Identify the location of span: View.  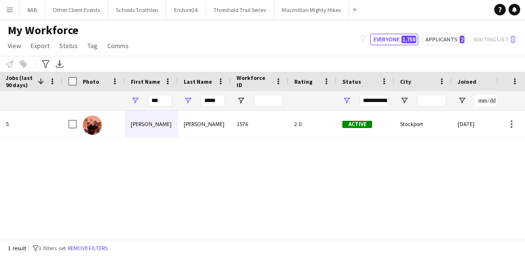
(14, 46).